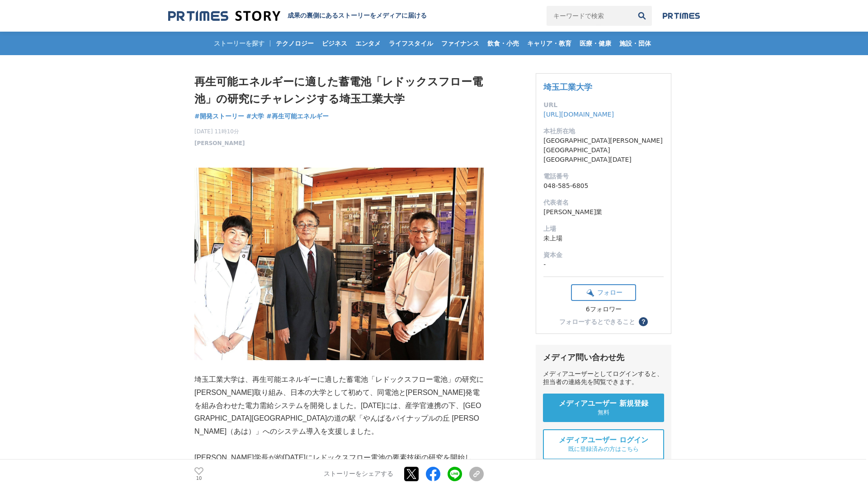  What do you see at coordinates (503, 43) in the screenshot?
I see `span: 飲食・小売` at bounding box center [503, 43].